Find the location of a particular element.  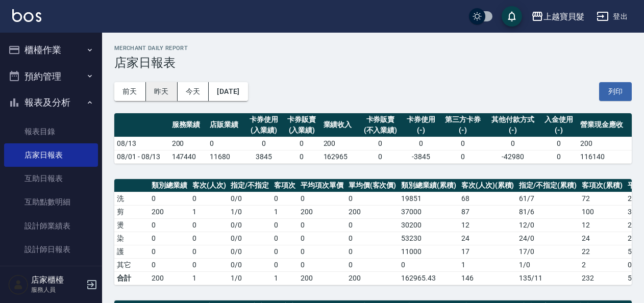

td: 其它 is located at coordinates (132, 265).